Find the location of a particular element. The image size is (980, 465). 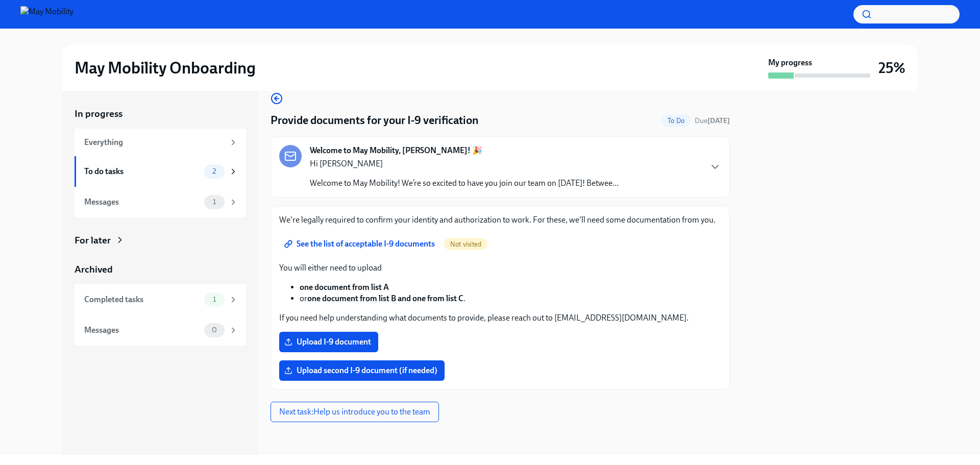

li: or . is located at coordinates (511, 299).